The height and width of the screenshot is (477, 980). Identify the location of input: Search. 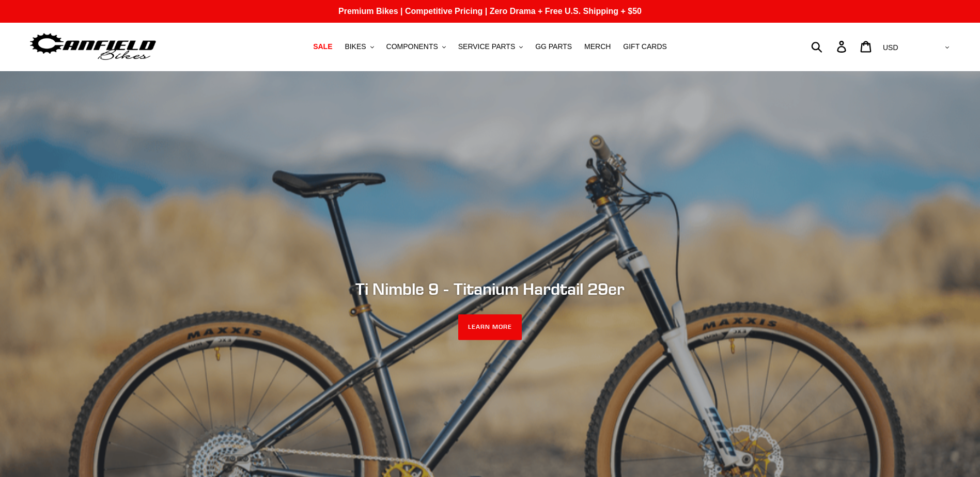
(830, 47).